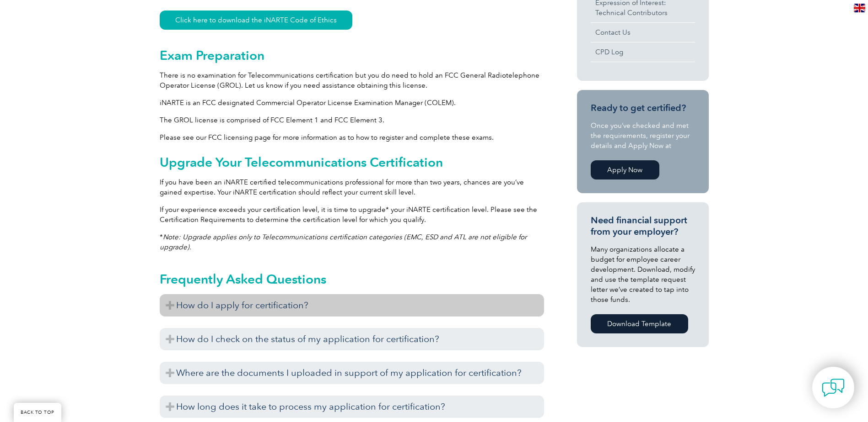  What do you see at coordinates (352, 120) in the screenshot?
I see `p: The GROL license is comprised of FCC Element 1 and FCC Element 3.` at bounding box center [352, 120].